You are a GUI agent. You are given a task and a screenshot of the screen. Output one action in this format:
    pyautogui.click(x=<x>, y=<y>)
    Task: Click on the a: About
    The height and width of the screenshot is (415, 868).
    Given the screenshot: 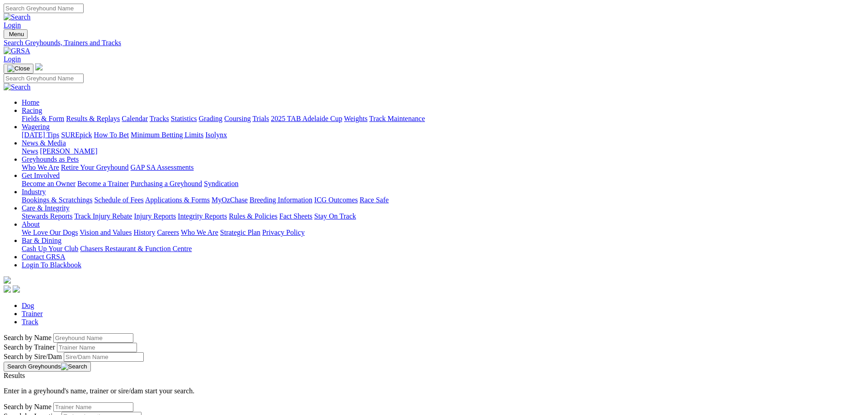 What is the action you would take?
    pyautogui.click(x=31, y=224)
    